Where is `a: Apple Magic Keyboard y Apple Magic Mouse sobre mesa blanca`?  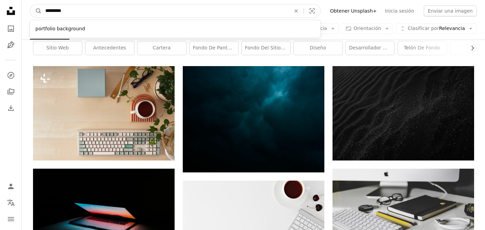
a: Apple Magic Keyboard y Apple Magic Mouse sobre mesa blanca is located at coordinates (404, 215).